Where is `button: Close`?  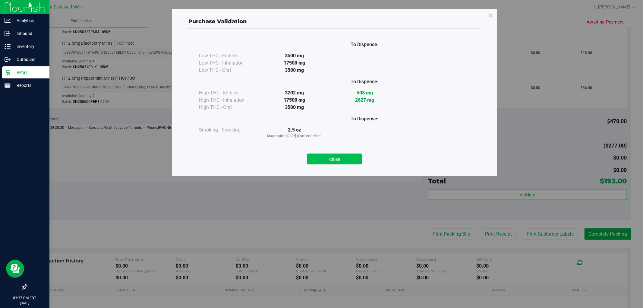
button: Close is located at coordinates (334, 159).